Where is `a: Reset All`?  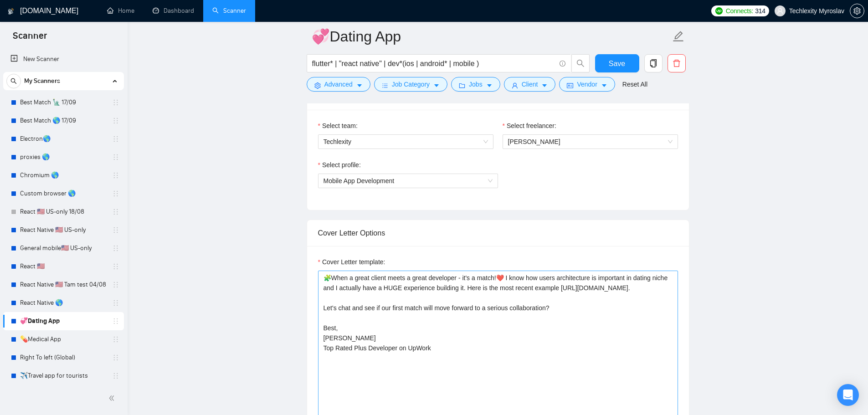
a: Reset All is located at coordinates (635, 84).